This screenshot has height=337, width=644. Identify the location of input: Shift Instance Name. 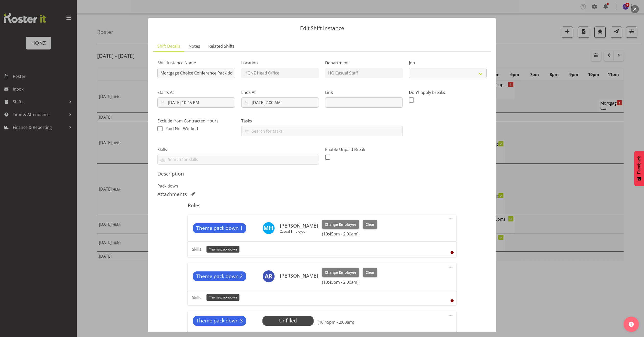
(196, 73).